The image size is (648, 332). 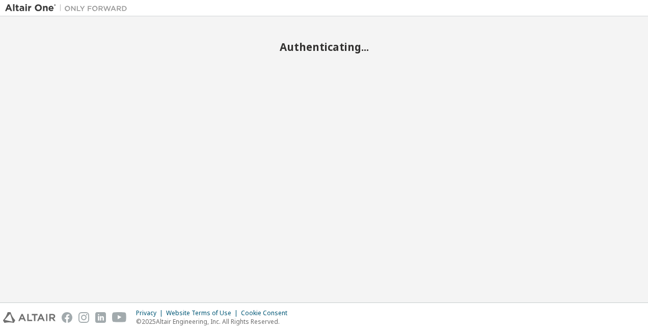 What do you see at coordinates (100, 317) in the screenshot?
I see `img: linkedin.svg` at bounding box center [100, 317].